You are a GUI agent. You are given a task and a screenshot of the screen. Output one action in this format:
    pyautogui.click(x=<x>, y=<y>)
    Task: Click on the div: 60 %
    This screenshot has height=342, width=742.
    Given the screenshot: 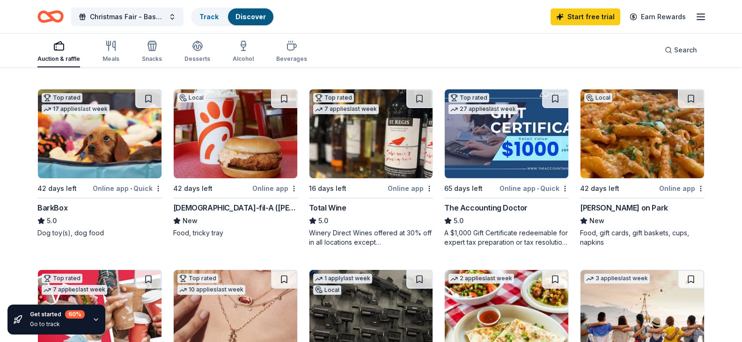 What is the action you would take?
    pyautogui.click(x=75, y=315)
    